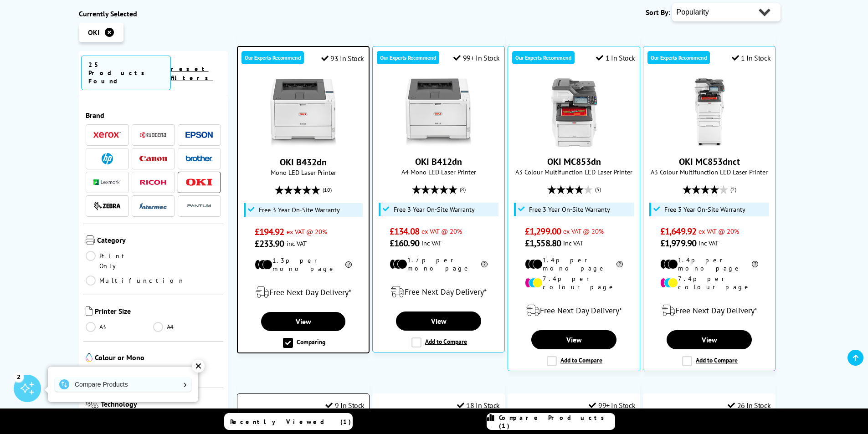  What do you see at coordinates (153, 159) in the screenshot?
I see `img: Canon` at bounding box center [153, 159].